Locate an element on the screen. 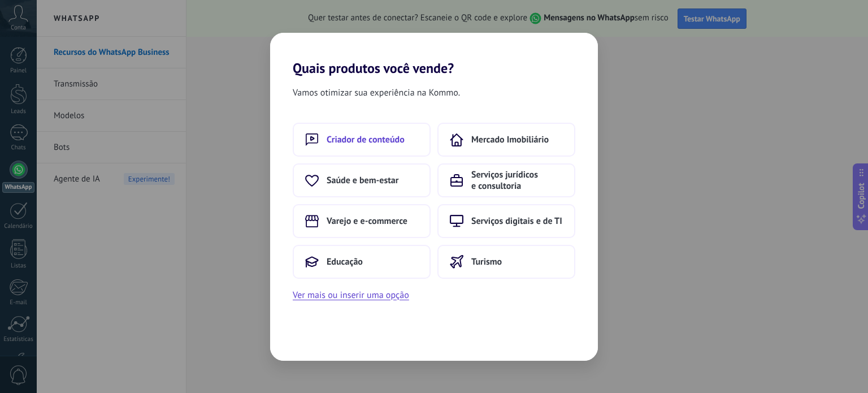  span: Saúde e bem-estar is located at coordinates (362, 180).